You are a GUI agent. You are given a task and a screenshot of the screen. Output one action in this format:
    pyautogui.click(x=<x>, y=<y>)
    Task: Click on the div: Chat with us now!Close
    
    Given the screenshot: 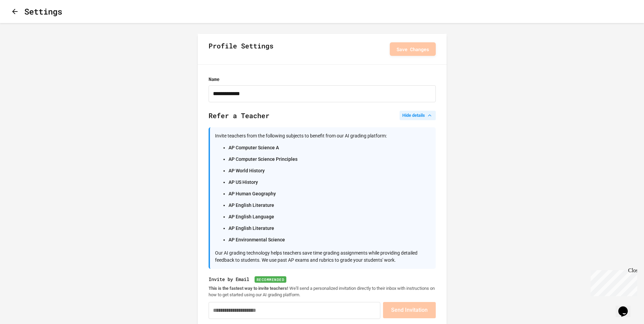 What is the action you would take?
    pyautogui.click(x=24, y=23)
    